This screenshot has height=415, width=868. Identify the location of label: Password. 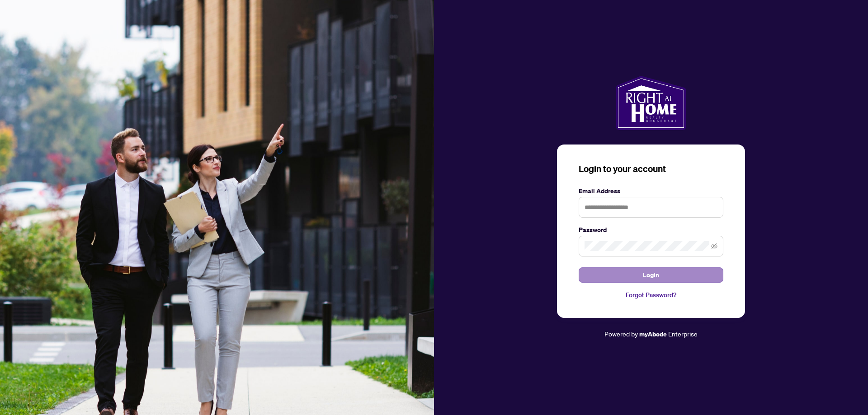
(651, 230).